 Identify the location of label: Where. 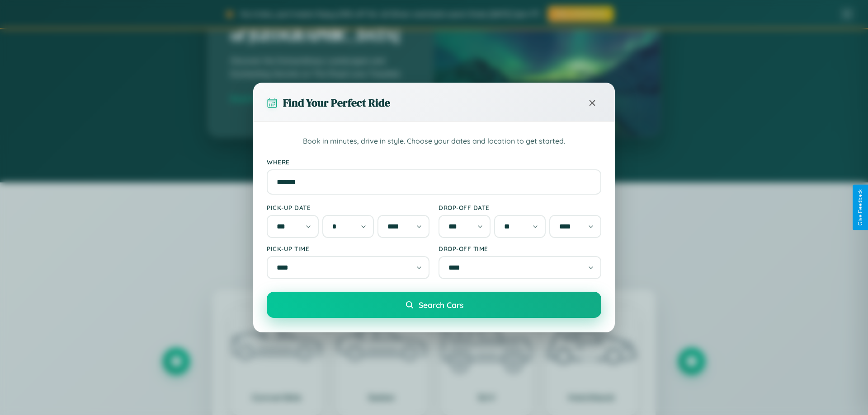
(434, 161).